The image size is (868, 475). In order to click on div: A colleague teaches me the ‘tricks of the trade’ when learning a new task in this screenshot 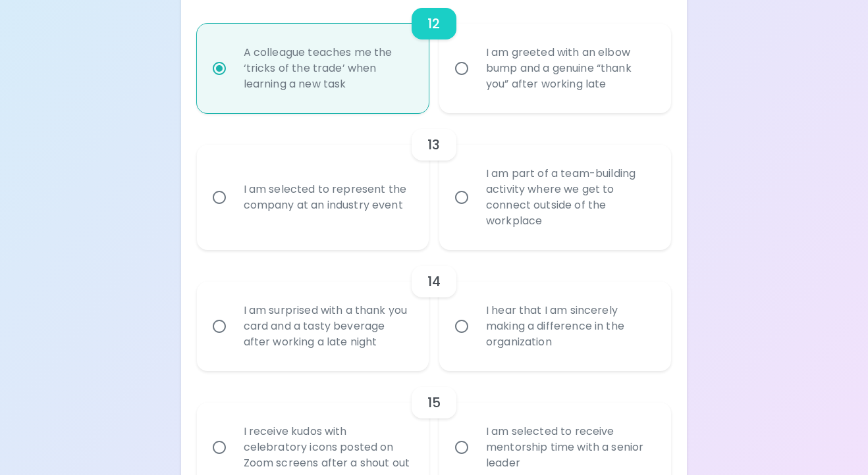, I will do `click(328, 69)`.